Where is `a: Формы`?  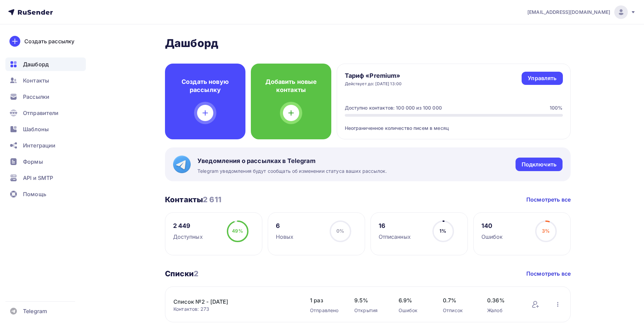
a: Формы is located at coordinates (45, 162).